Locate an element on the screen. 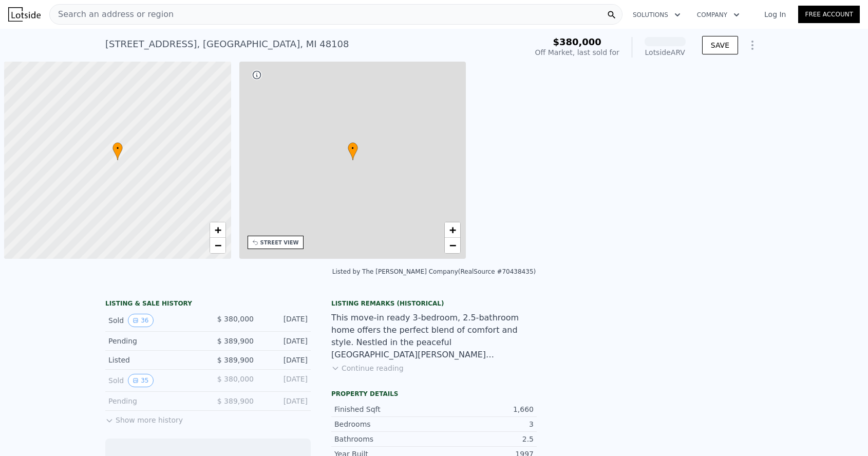 The height and width of the screenshot is (456, 868). span: Search an address or region is located at coordinates (112, 14).